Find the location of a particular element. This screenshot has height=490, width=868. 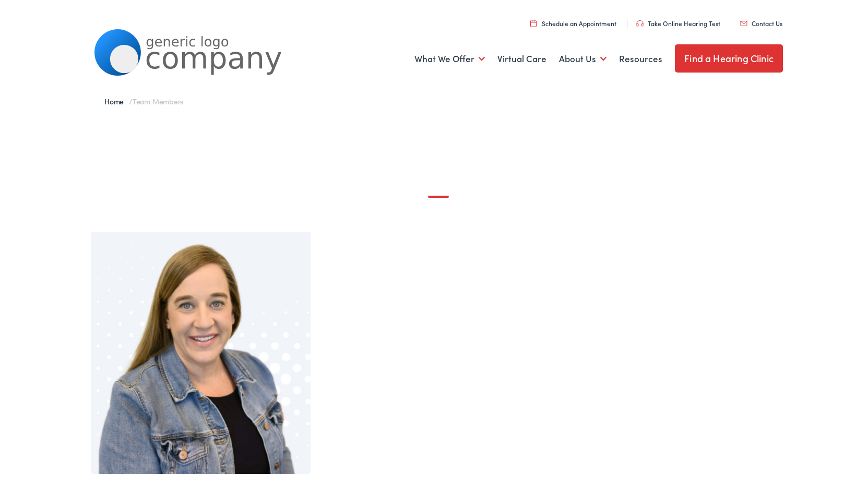

a: Virtual Care is located at coordinates (522, 56).